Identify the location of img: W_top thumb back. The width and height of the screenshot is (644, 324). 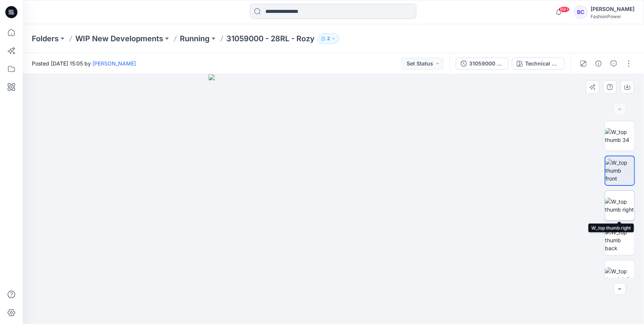
(619, 240).